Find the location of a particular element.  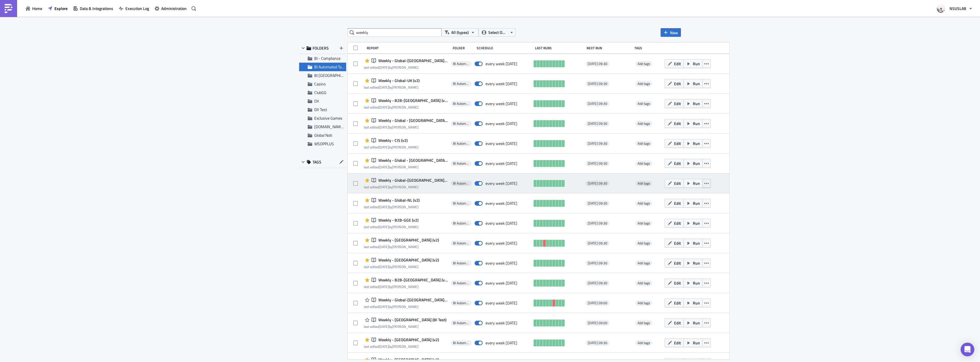

span: Explore is located at coordinates (61, 8).